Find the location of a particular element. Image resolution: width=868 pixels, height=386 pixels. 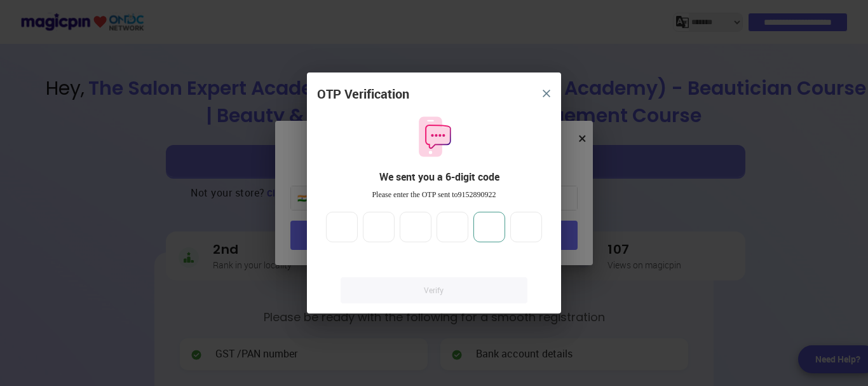

div: Please enter the OTP sent to 9152890922 is located at coordinates (434, 195).